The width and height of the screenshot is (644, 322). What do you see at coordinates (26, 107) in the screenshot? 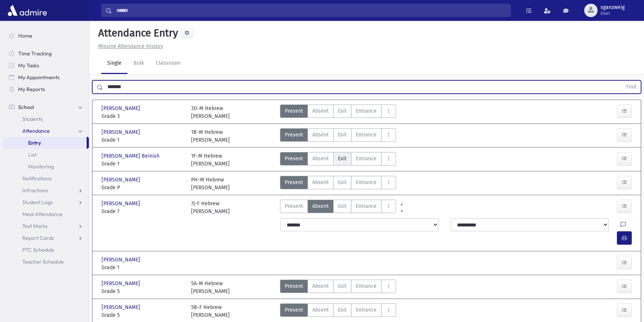
I see `span: School` at bounding box center [26, 107].